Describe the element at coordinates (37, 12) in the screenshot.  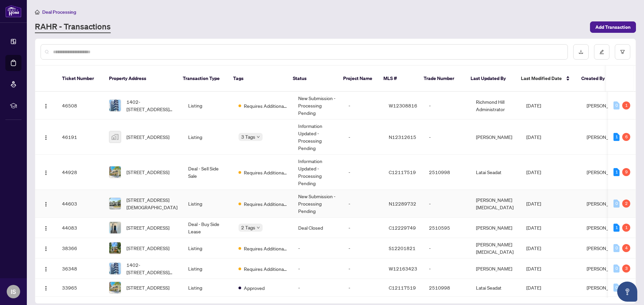
I see `span: home` at that location.